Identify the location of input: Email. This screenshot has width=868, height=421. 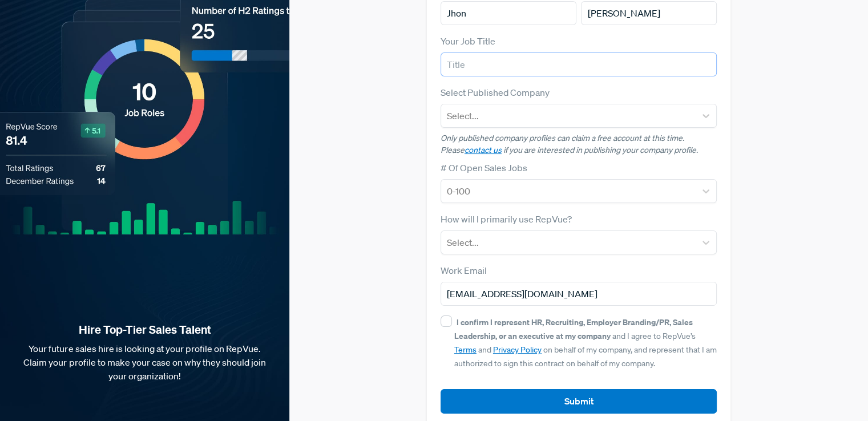
(578, 294).